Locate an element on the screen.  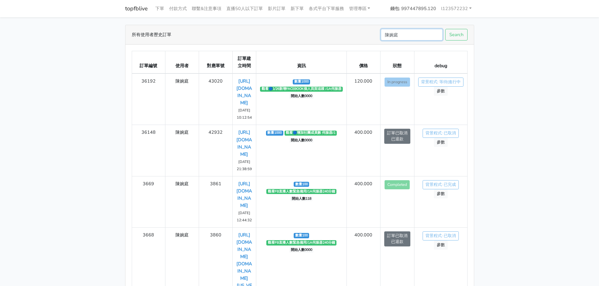
th: 狀態 is located at coordinates (397, 63).